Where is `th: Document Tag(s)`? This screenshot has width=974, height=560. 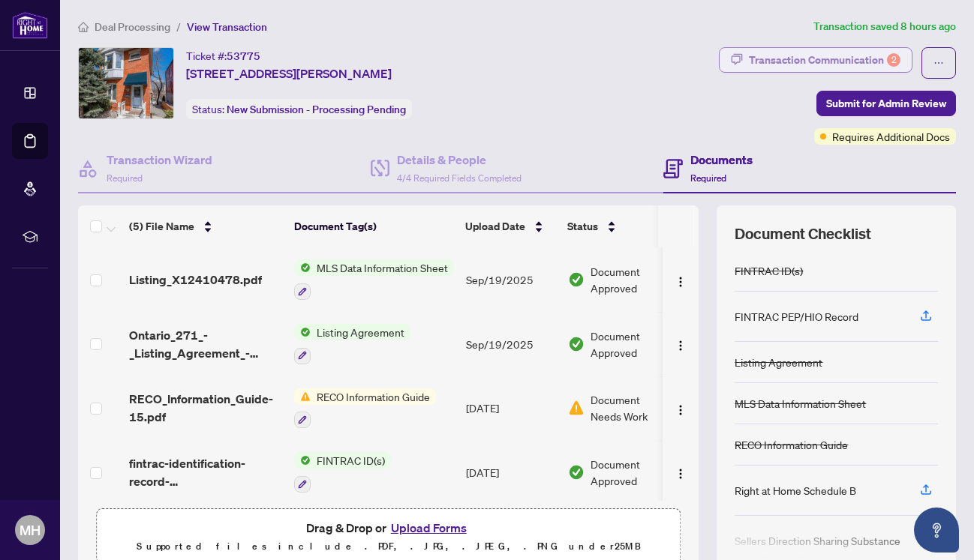
th: Document Tag(s) is located at coordinates (374, 226).